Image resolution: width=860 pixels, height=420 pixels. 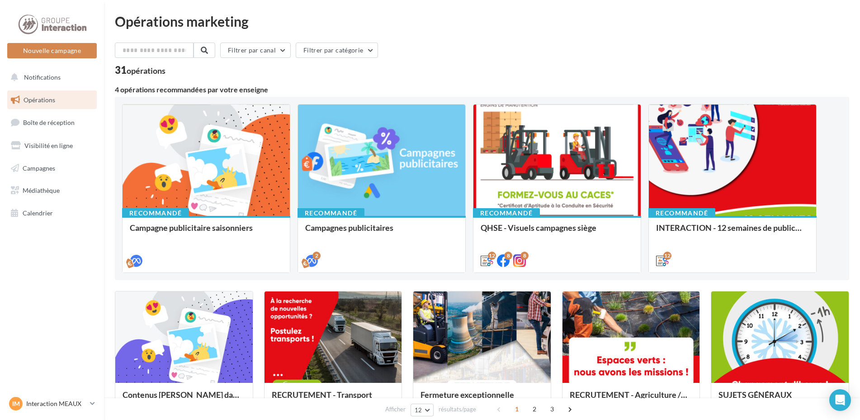 I want to click on span: Visibilité en ligne, so click(x=48, y=145).